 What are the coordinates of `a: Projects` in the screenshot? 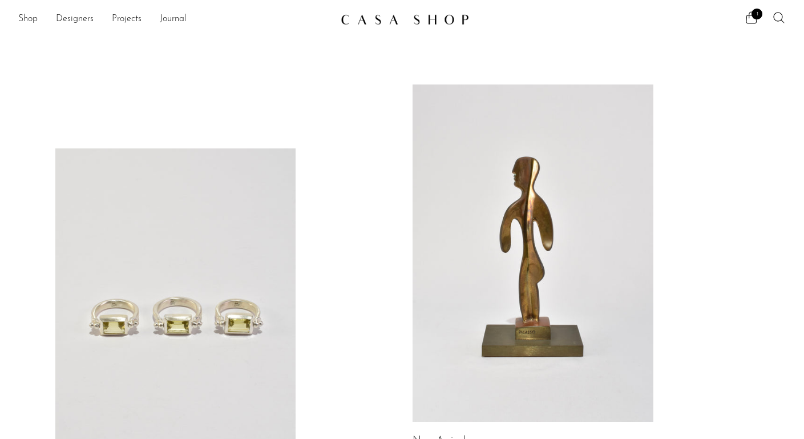 It's located at (127, 19).